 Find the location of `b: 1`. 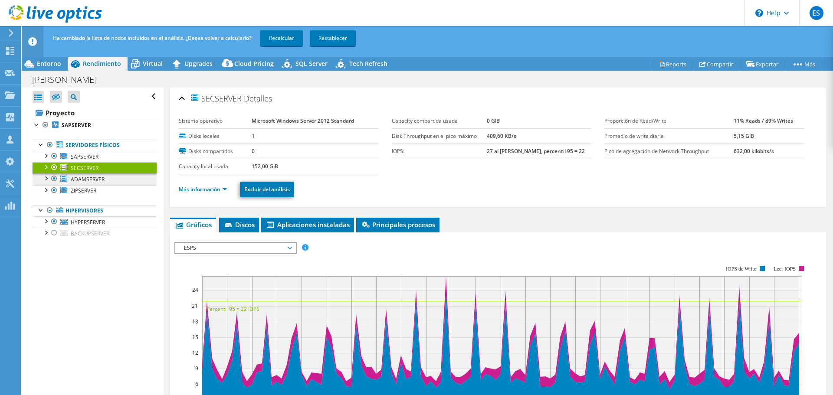

b: 1 is located at coordinates (253, 136).